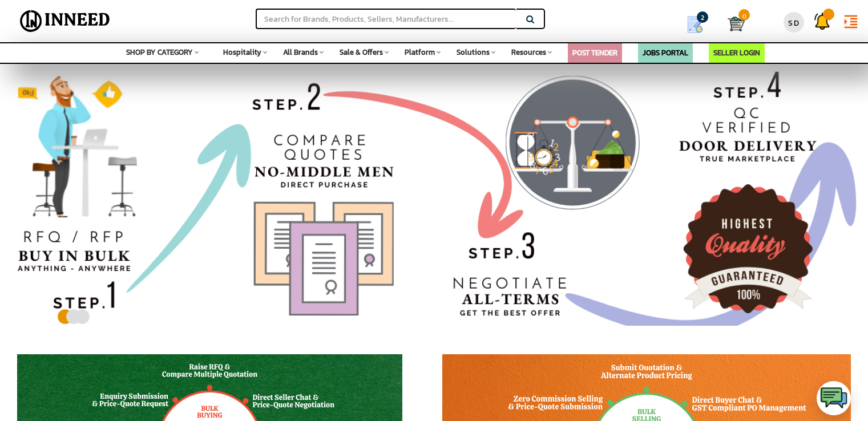 Image resolution: width=868 pixels, height=421 pixels. Describe the element at coordinates (473, 52) in the screenshot. I see `span: Solutions` at that location.